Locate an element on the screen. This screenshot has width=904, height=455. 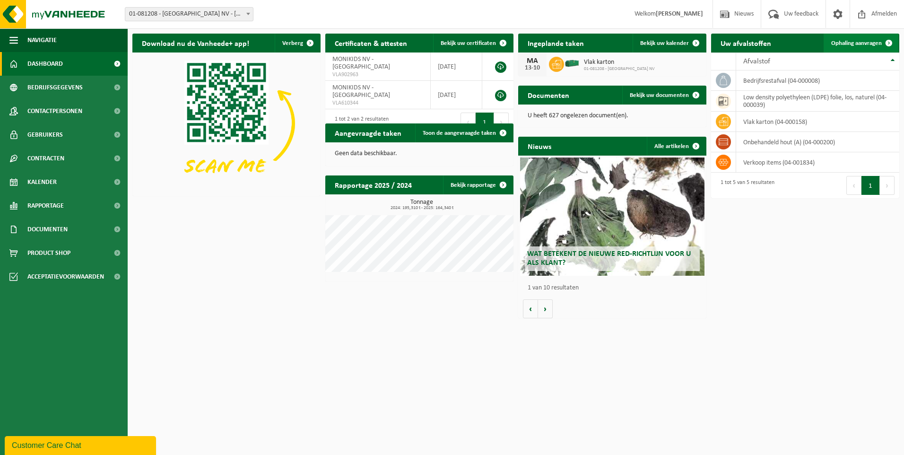
img: HK-XZ-20-GN-00 is located at coordinates (572, 63).